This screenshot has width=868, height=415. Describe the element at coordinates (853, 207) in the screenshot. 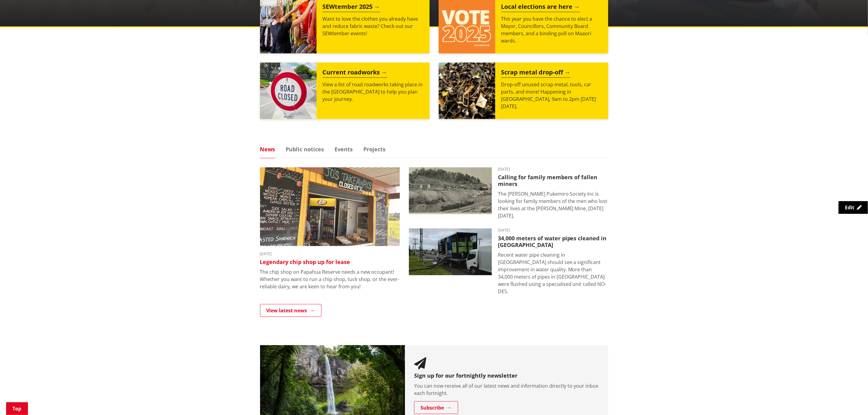

I see `a: Edit` at that location.